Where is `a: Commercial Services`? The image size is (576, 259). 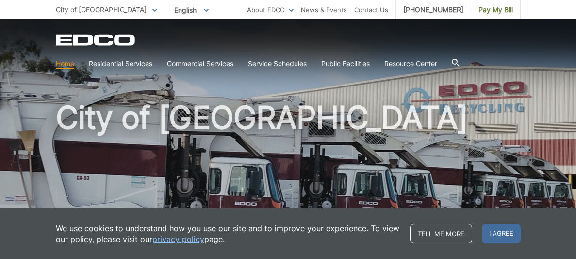 a: Commercial Services is located at coordinates (200, 64).